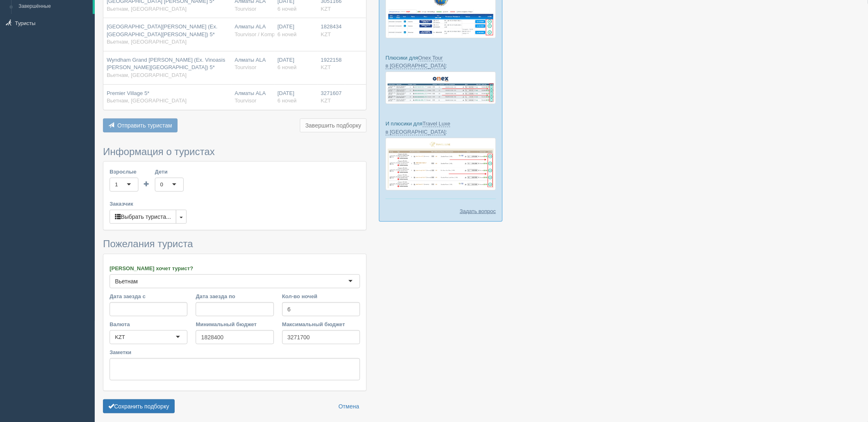  What do you see at coordinates (321, 309) in the screenshot?
I see `input: 7-10 или 7,10,14` at bounding box center [321, 309].